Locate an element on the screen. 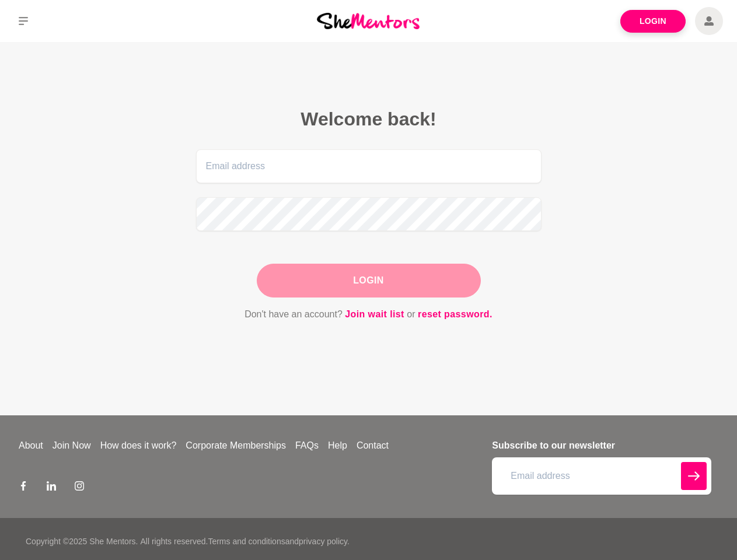 This screenshot has width=737, height=560. a: Help is located at coordinates (337, 446).